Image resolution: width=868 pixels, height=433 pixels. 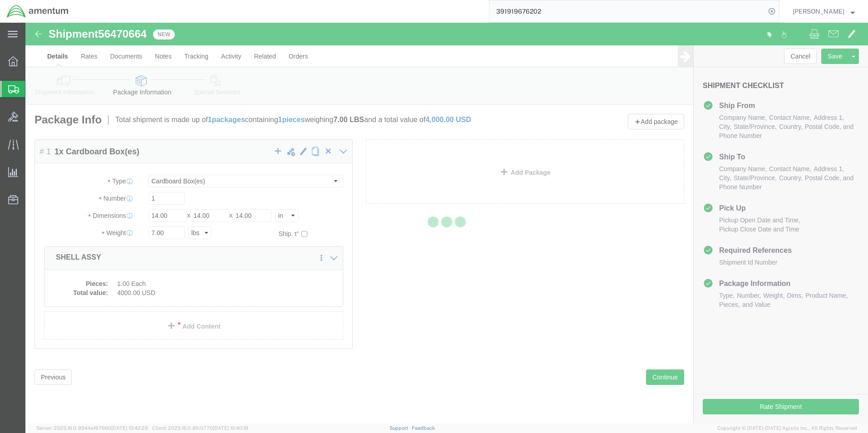 I want to click on span: Client: 2025.16.0-8fc0770, so click(x=200, y=428).